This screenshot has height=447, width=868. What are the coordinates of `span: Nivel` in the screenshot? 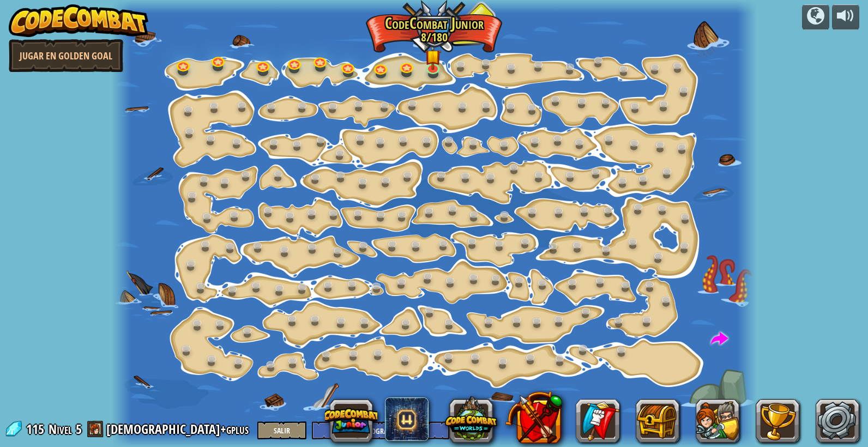 It's located at (60, 429).